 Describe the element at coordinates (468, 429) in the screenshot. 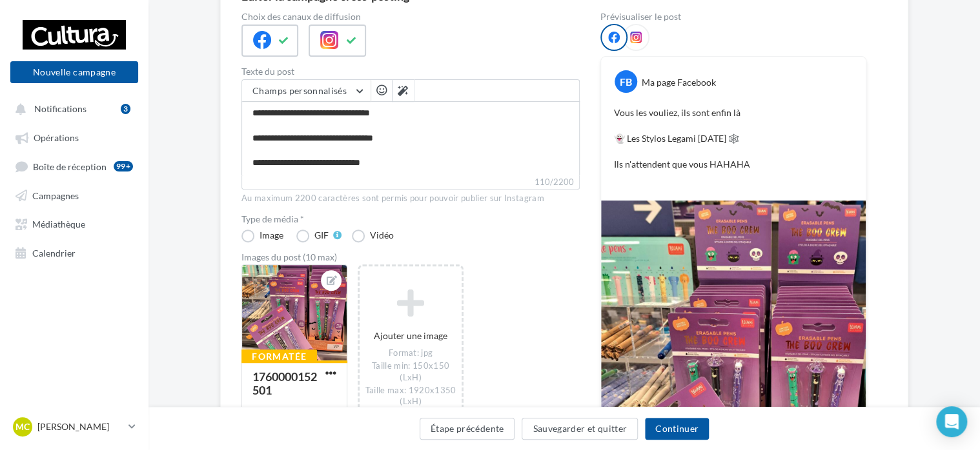

I see `button: Étape précédente` at that location.